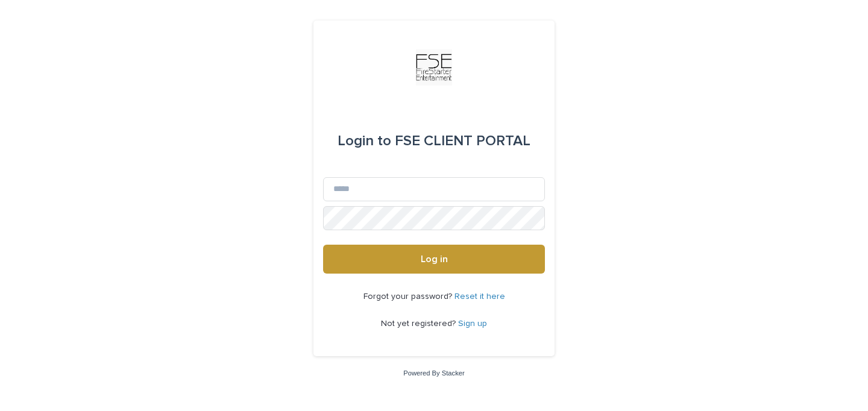 This screenshot has height=411, width=868. Describe the element at coordinates (480, 297) in the screenshot. I see `a: Reset it here` at that location.